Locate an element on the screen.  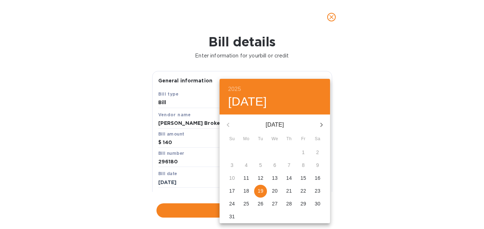
button: 27 is located at coordinates (275, 204).